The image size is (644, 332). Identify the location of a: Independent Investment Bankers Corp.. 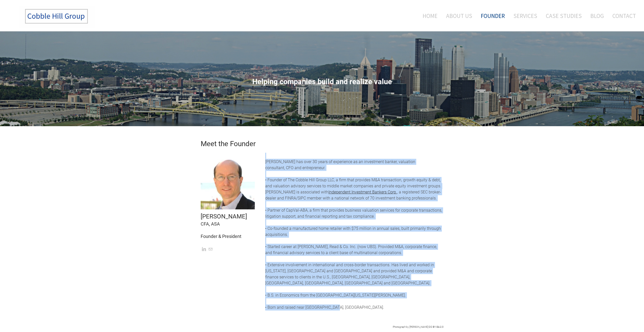
(362, 192).